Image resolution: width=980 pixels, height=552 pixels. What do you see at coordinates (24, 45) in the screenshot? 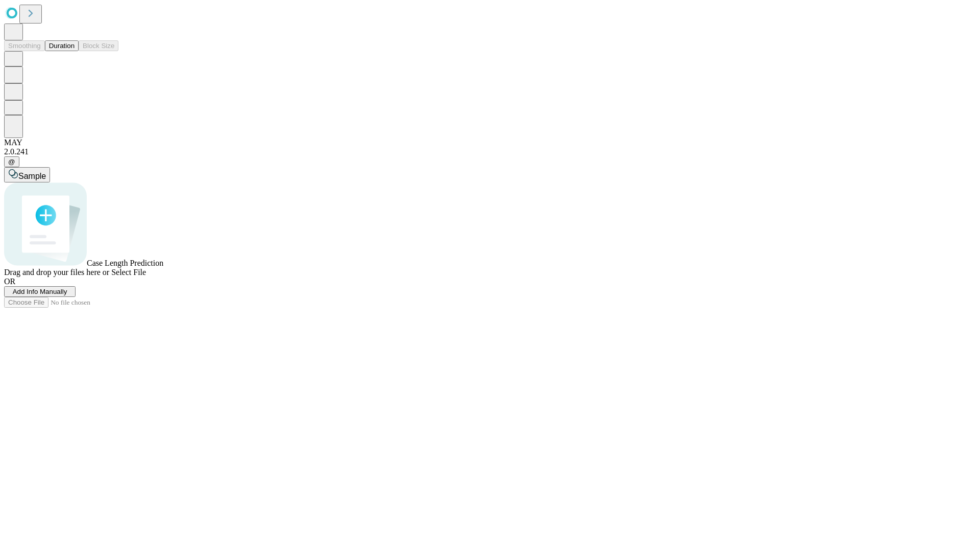
I see `button: Smoothing` at bounding box center [24, 45].